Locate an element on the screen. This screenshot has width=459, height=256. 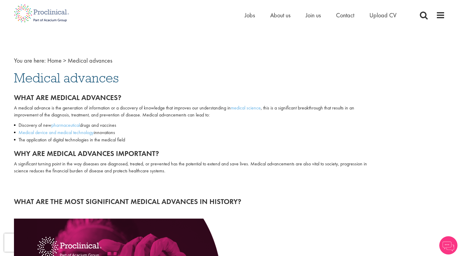
h2: Why are medical advances important? is located at coordinates (193, 153).